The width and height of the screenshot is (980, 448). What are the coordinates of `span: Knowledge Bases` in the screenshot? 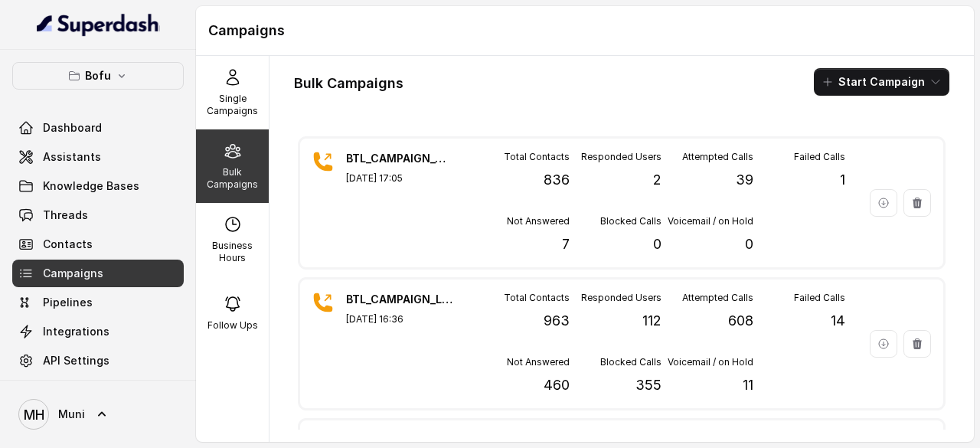 It's located at (91, 186).